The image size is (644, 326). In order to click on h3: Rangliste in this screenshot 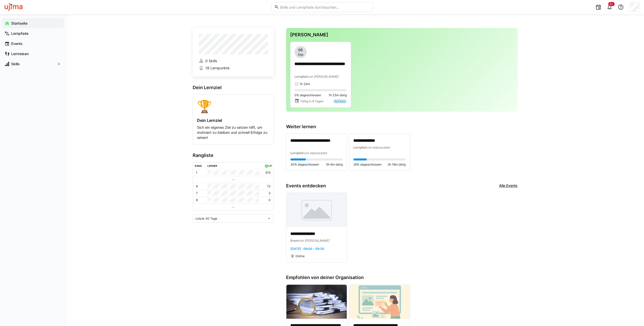, I will do `click(233, 155)`.